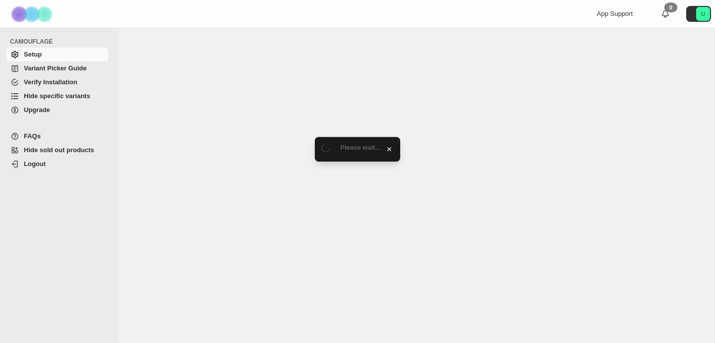 Image resolution: width=715 pixels, height=343 pixels. I want to click on span: Verify Installation, so click(51, 82).